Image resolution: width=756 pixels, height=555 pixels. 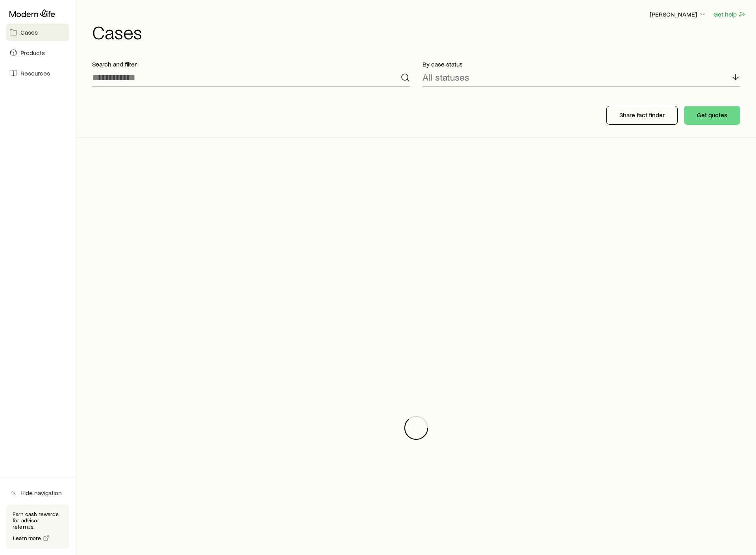 What do you see at coordinates (27, 538) in the screenshot?
I see `span: Learn more` at bounding box center [27, 538].